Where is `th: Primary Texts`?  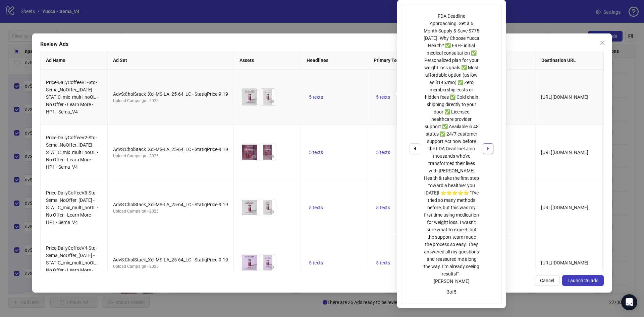 th: Primary Texts is located at coordinates (410, 60).